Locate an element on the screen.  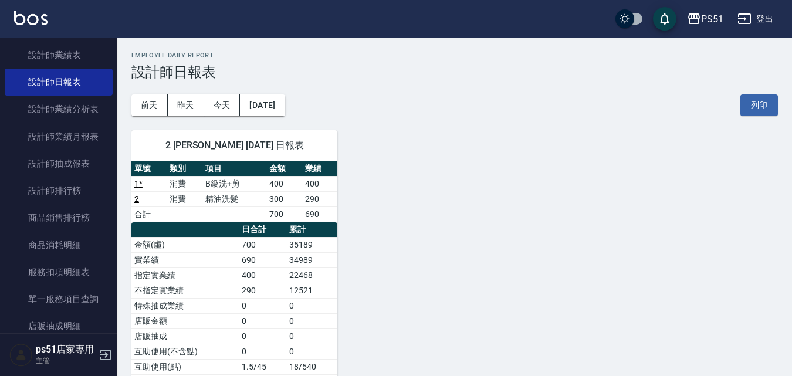
td: 互助使用(不含點) is located at coordinates (185, 352).